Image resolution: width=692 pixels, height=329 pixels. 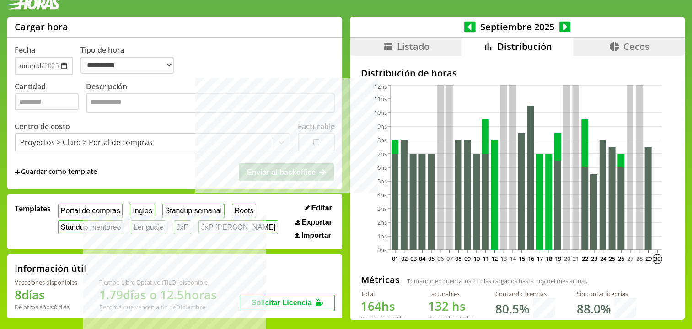 What do you see at coordinates (382, 195) in the screenshot?
I see `tspan: 4hs` at bounding box center [382, 195].